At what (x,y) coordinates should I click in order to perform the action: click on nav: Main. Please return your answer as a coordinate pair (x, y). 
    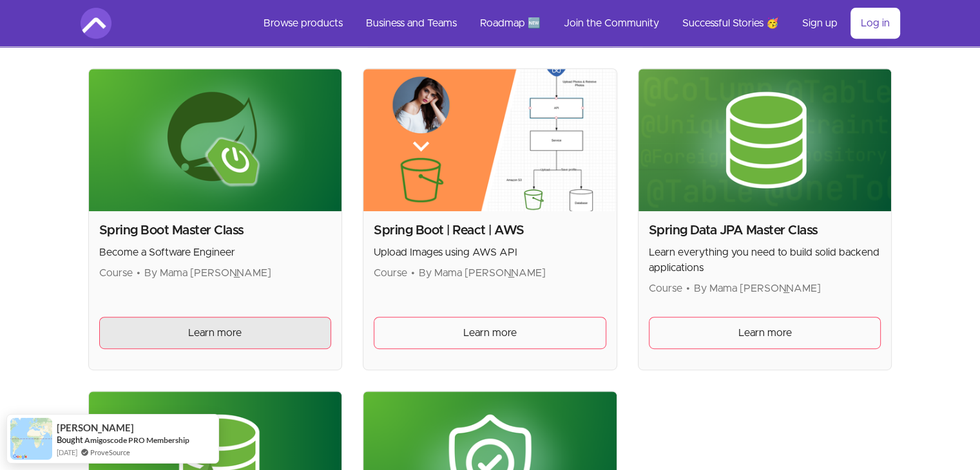
    Looking at the image, I should click on (576, 23).